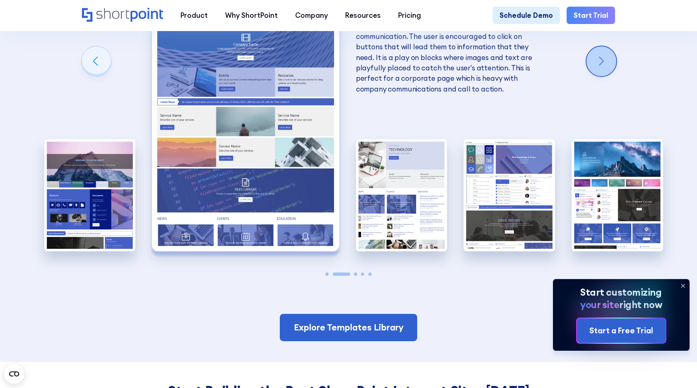 The height and width of the screenshot is (388, 697). What do you see at coordinates (327, 274) in the screenshot?
I see `span: Go to slide 1` at bounding box center [327, 274].